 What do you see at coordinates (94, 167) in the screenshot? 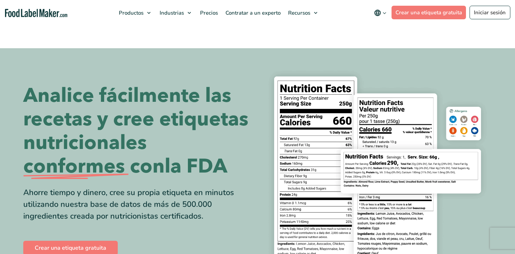
I see `span: conformes con` at bounding box center [94, 167].